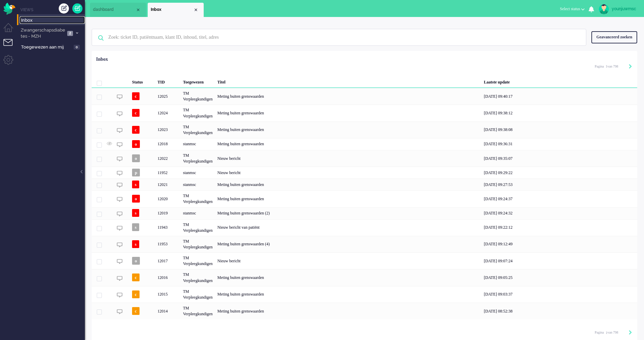 The width and height of the screenshot is (644, 340). What do you see at coordinates (114, 10) in the screenshot?
I see `span: dashboard` at bounding box center [114, 10].